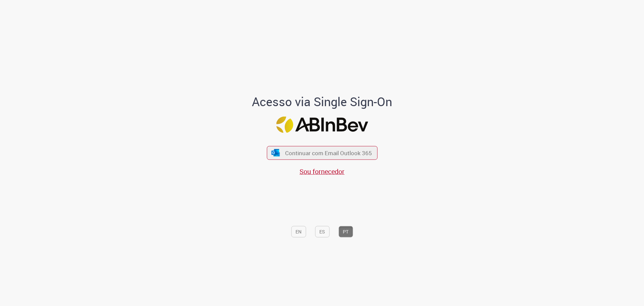 The image size is (644, 306). Describe the element at coordinates (322, 231) in the screenshot. I see `button: ES` at that location.